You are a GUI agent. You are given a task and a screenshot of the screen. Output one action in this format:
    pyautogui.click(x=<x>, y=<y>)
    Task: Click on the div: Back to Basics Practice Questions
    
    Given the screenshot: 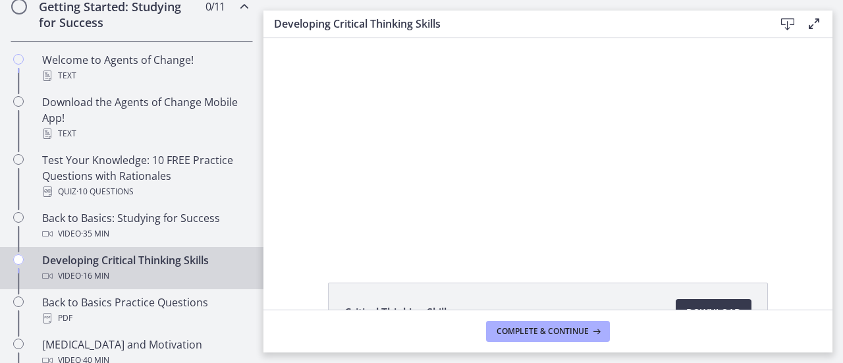 What is the action you would take?
    pyautogui.click(x=145, y=310)
    